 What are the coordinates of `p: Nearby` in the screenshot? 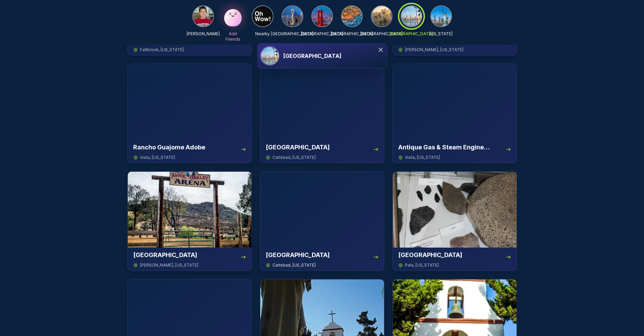 It's located at (263, 34).